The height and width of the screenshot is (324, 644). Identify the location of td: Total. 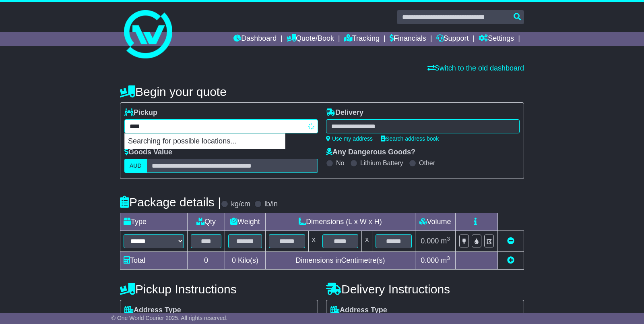
(154, 261).